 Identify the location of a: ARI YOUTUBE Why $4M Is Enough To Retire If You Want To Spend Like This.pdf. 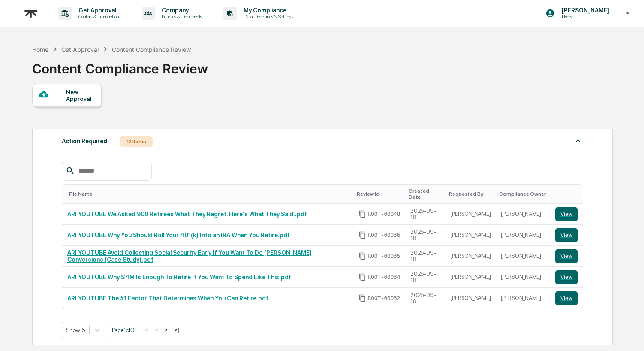
(179, 277).